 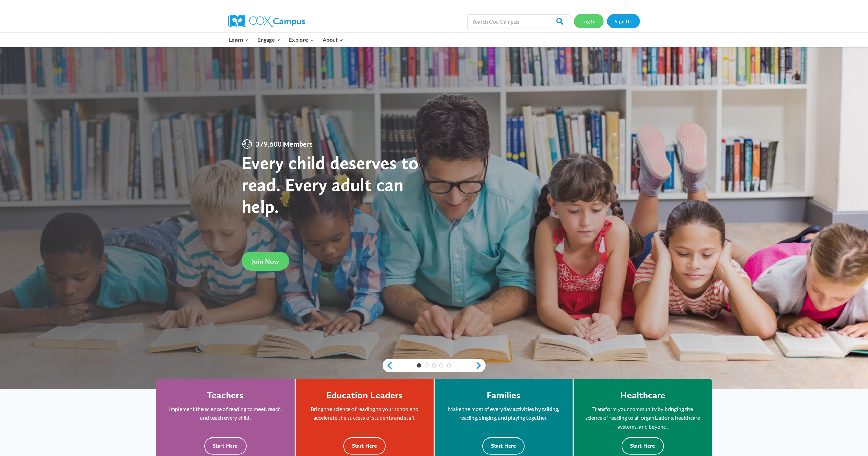 What do you see at coordinates (388, 366) in the screenshot?
I see `a: previous` at bounding box center [388, 366].